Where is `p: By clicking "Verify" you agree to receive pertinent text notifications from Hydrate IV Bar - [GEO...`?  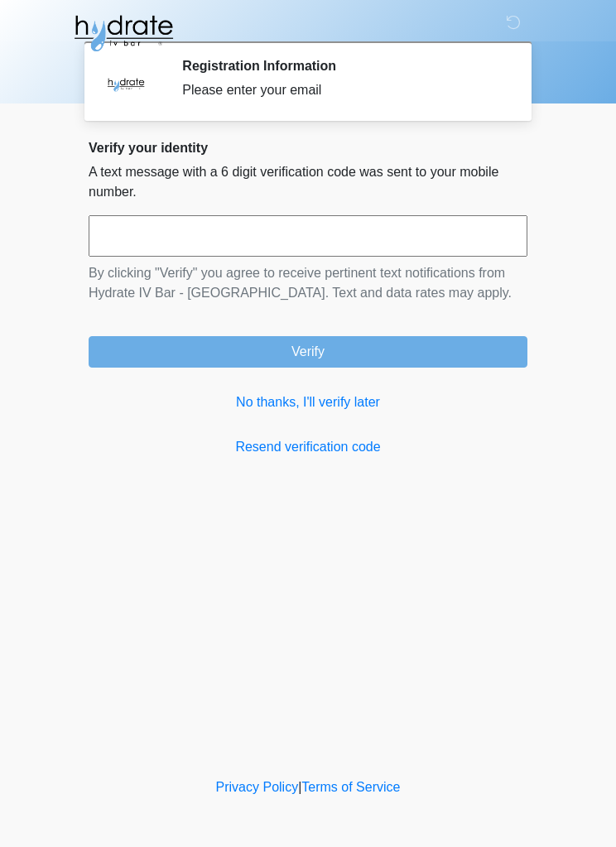
p: By clicking "Verify" you agree to receive pertinent text notifications from Hydrate IV Bar - [GEO... is located at coordinates (308, 283).